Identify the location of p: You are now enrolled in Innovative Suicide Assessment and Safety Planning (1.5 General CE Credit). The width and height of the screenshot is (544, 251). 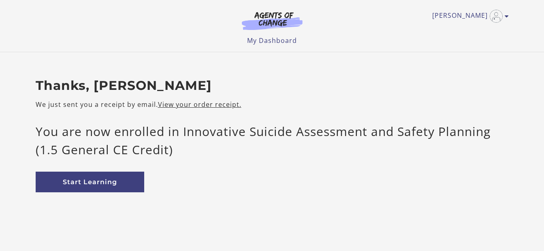
(272, 141).